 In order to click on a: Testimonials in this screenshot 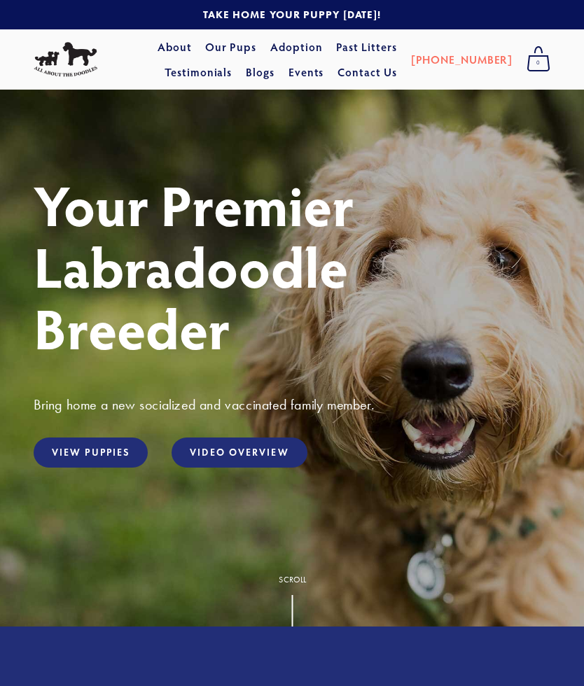, I will do `click(198, 72)`.